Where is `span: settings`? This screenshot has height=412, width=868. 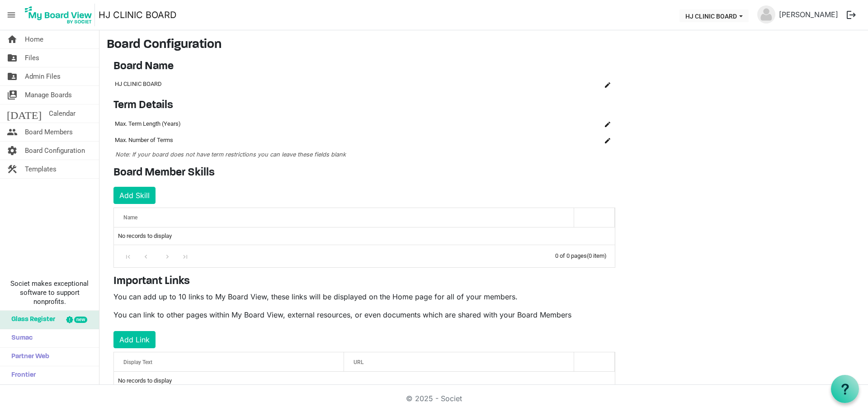 span: settings is located at coordinates (12, 151).